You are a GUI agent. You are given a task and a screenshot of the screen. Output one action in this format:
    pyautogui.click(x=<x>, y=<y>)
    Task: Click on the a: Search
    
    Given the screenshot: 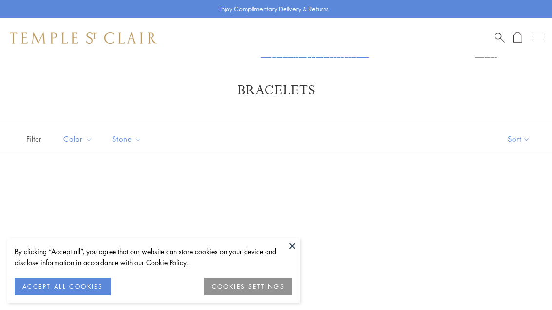 What is the action you would take?
    pyautogui.click(x=499, y=38)
    